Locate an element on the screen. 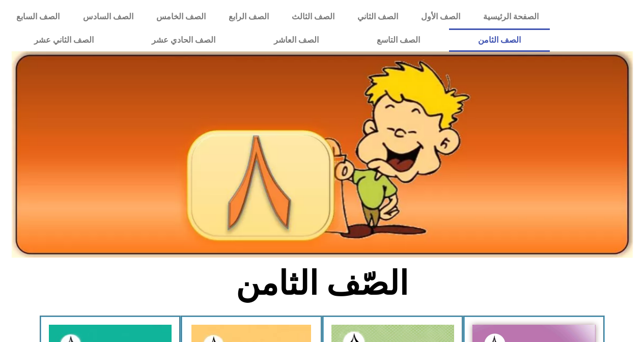  a: الصف الحادي عشر is located at coordinates (183, 40).